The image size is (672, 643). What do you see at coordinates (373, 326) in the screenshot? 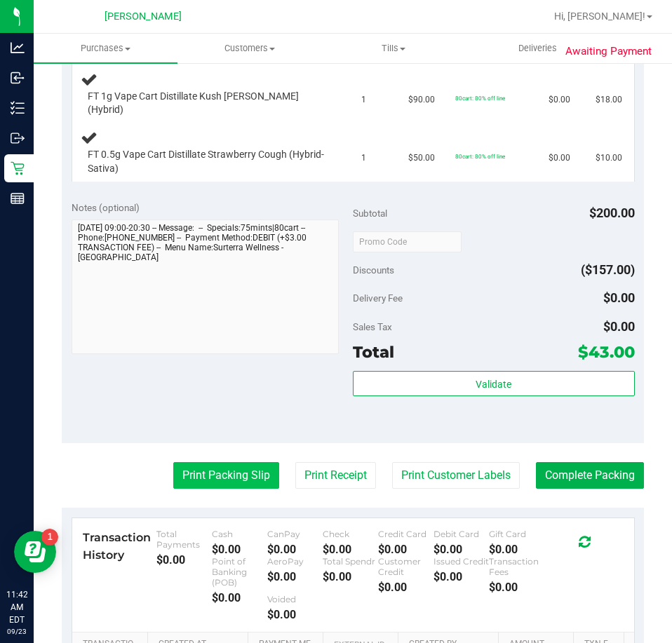
I see `span: Sales Tax` at bounding box center [373, 326].